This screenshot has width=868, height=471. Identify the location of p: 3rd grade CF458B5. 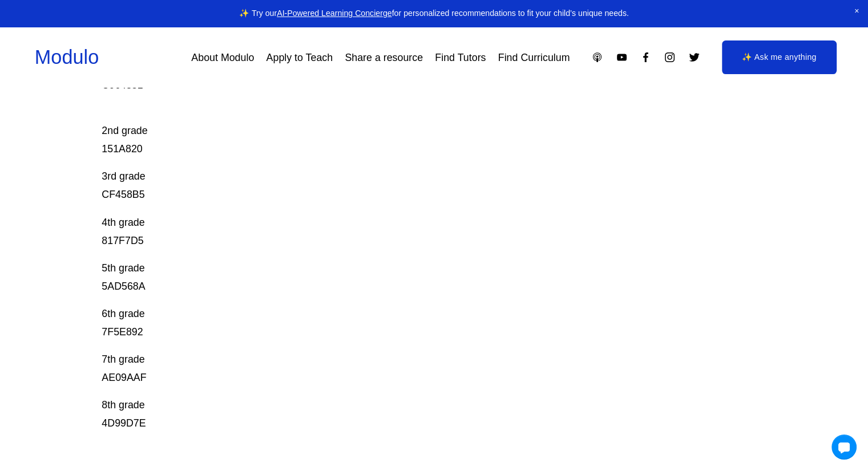
(400, 185).